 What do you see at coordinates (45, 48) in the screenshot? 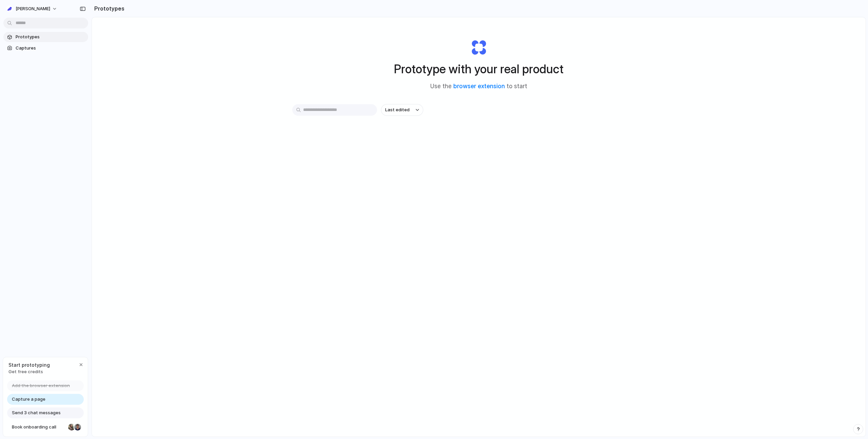
I see `a: Captures` at bounding box center [45, 48].